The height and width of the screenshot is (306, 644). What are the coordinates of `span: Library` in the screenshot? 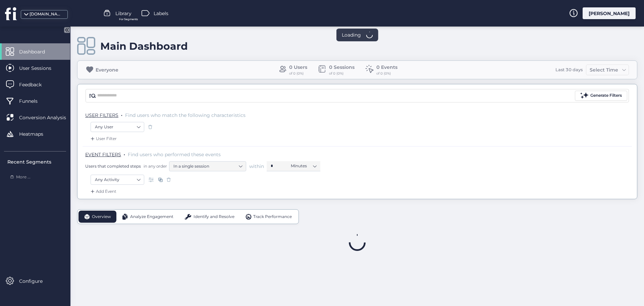 It's located at (123, 14).